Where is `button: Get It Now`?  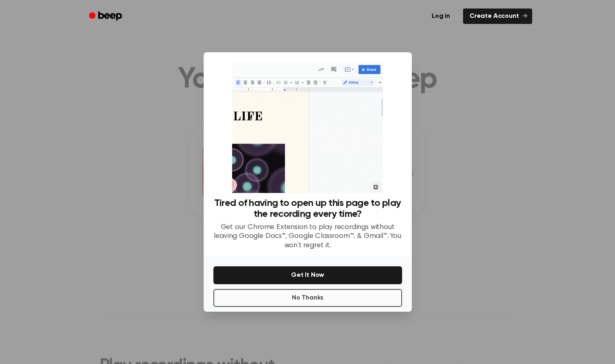
button: Get It Now is located at coordinates (308, 276).